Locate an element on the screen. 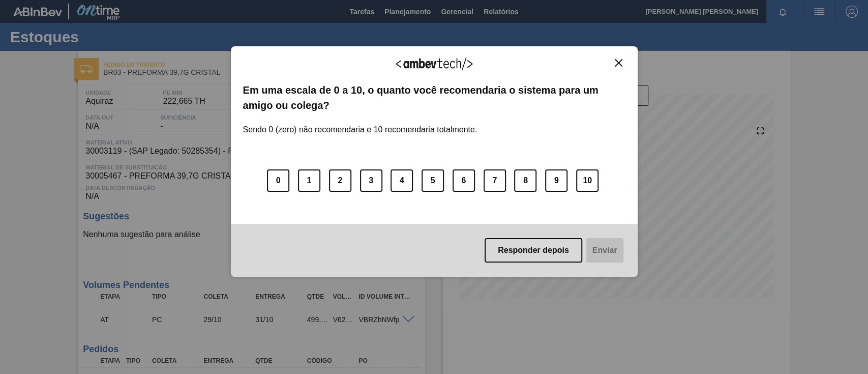  button: 1 is located at coordinates (310, 180).